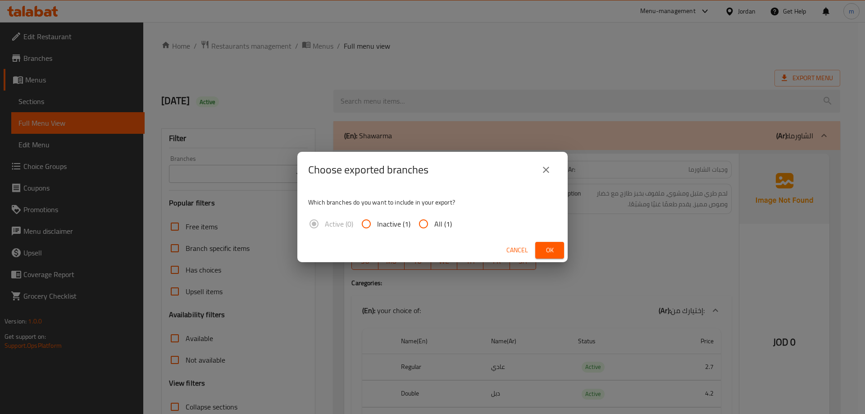 The width and height of the screenshot is (865, 414). I want to click on span: Ok, so click(550, 250).